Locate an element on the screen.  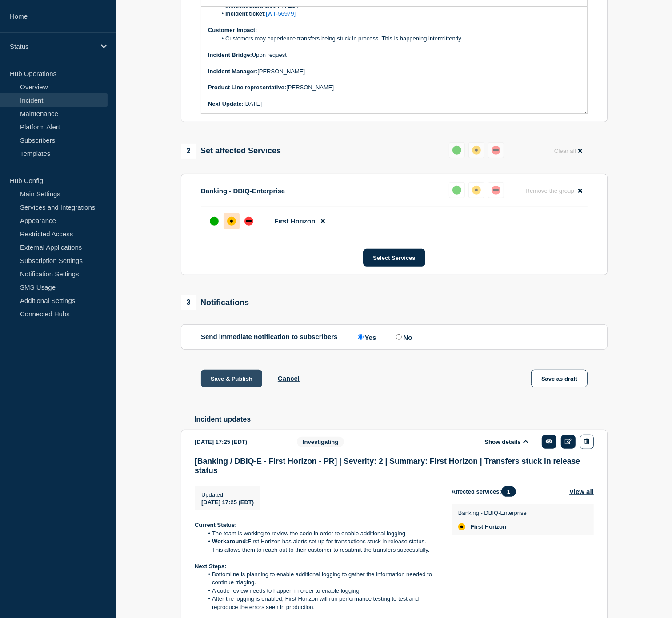
span: Affected services: is located at coordinates (486, 491).